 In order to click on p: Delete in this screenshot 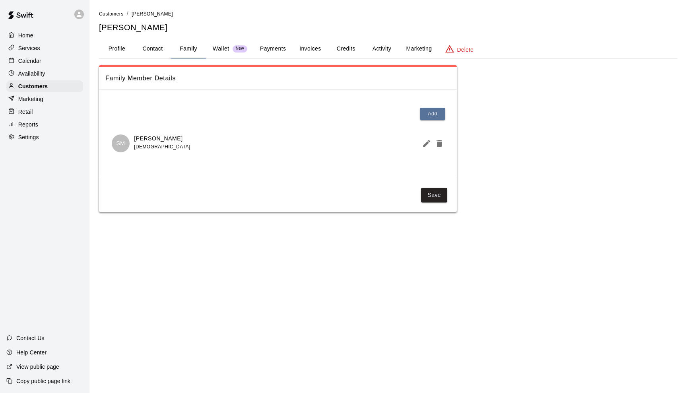, I will do `click(465, 50)`.